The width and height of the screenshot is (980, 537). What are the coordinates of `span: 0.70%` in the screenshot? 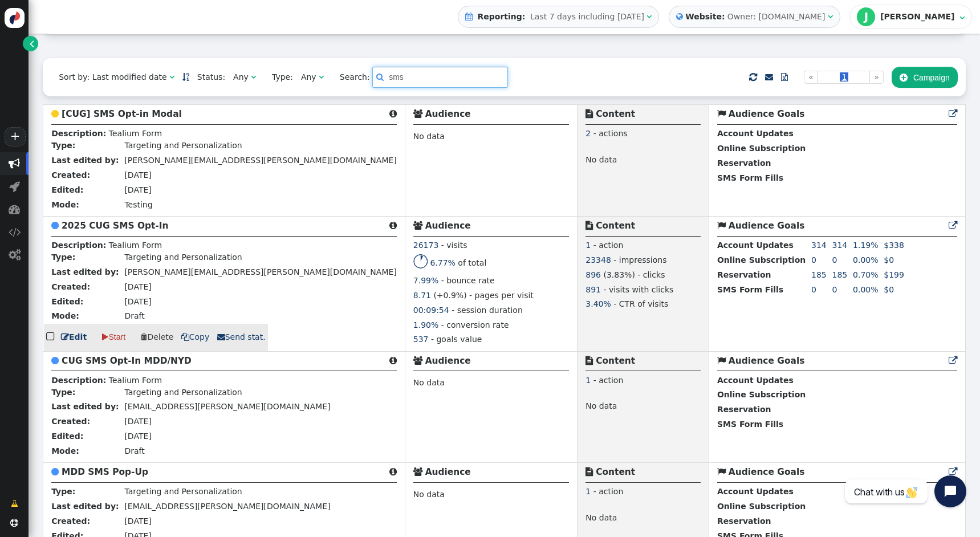 It's located at (865, 275).